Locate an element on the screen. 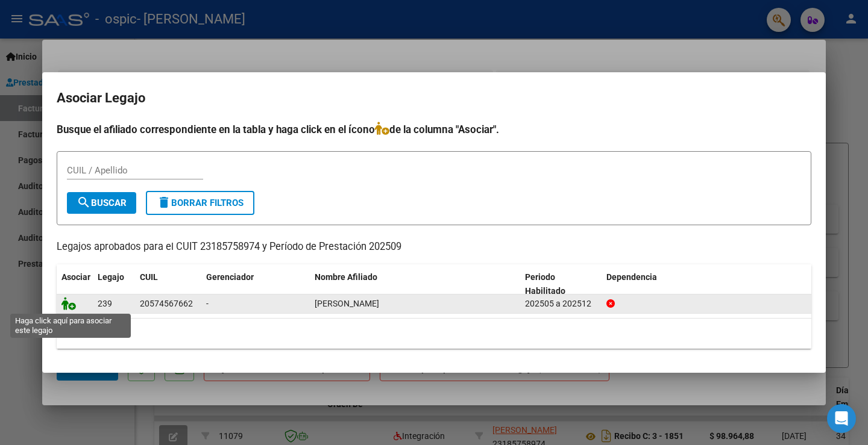  span: Borrar Filtros is located at coordinates (200, 203).